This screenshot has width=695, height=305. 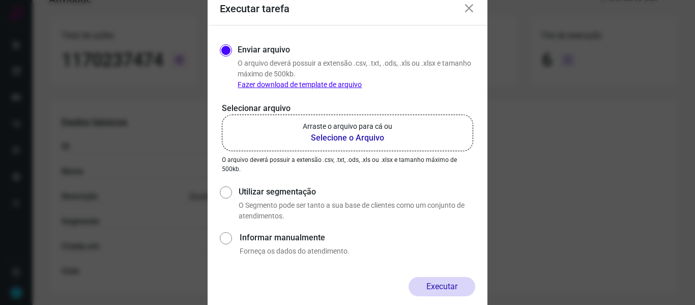 I want to click on h3: Executar tarefa, so click(x=255, y=9).